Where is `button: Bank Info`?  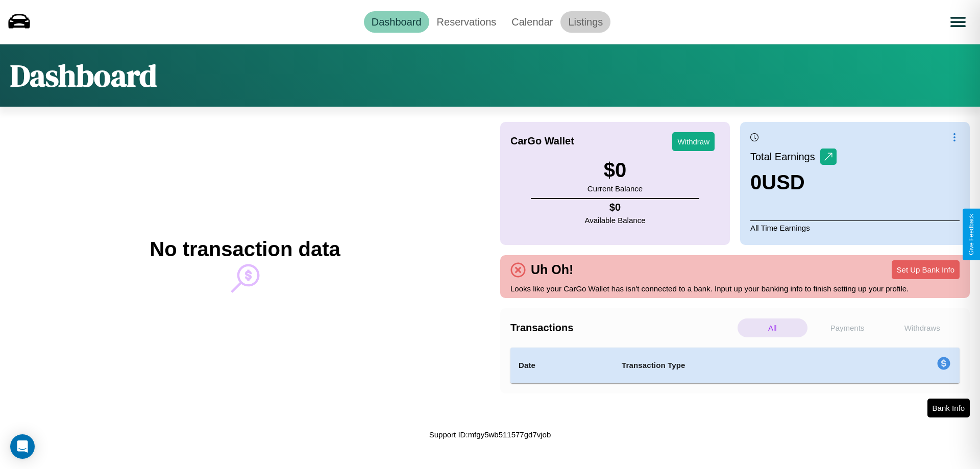
button: Bank Info is located at coordinates (949, 408).